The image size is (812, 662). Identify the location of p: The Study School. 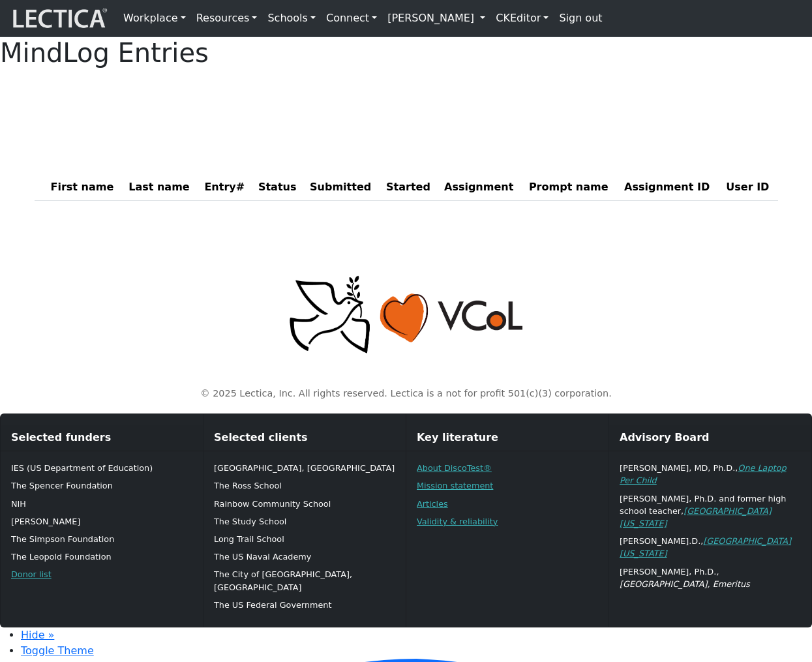
(305, 521).